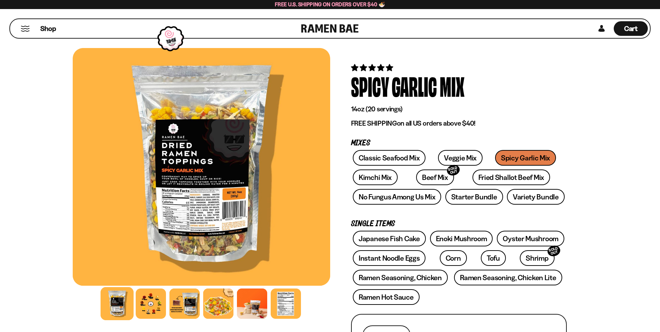 This screenshot has width=660, height=332. Describe the element at coordinates (386, 297) in the screenshot. I see `a: Ramen Hot Sauce` at that location.